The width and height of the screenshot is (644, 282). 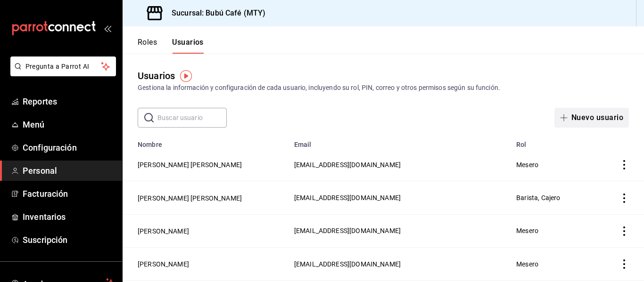 I want to click on span: Pregunta a Parrot AI, so click(x=63, y=66).